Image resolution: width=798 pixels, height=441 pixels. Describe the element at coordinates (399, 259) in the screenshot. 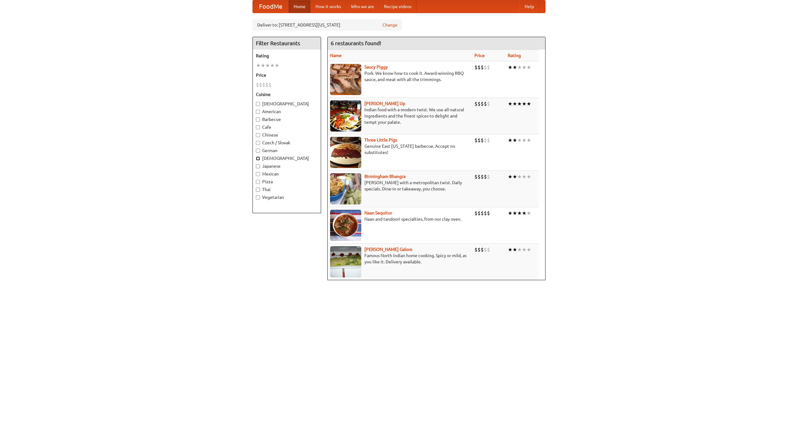

I see `p: Famous North Indian home cooking. Spicy or mild, as you like it. Delivery available.` at that location.